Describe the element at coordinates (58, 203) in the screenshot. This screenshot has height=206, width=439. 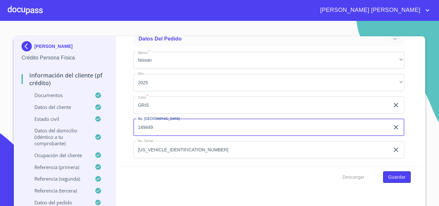
I see `p: Datos del pedido` at that location.